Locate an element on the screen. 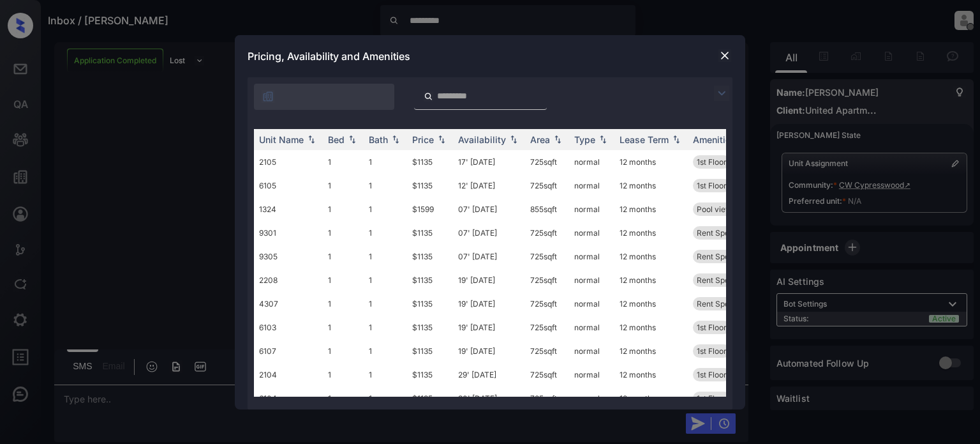 This screenshot has height=444, width=980. div: Type is located at coordinates (585, 139).